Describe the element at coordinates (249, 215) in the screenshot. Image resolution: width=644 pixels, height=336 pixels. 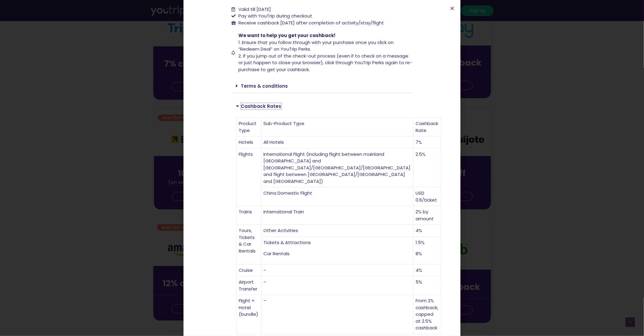
I see `td: Trains` at that location.